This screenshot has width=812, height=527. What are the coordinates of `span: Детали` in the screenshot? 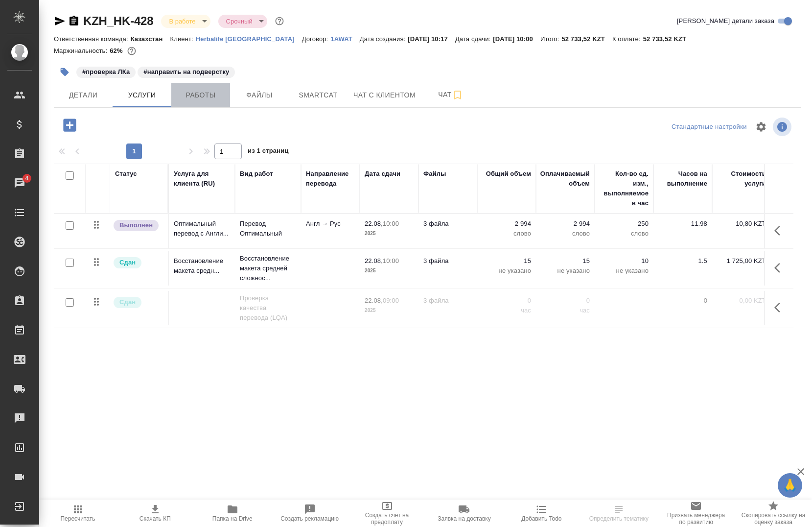 It's located at (83, 95).